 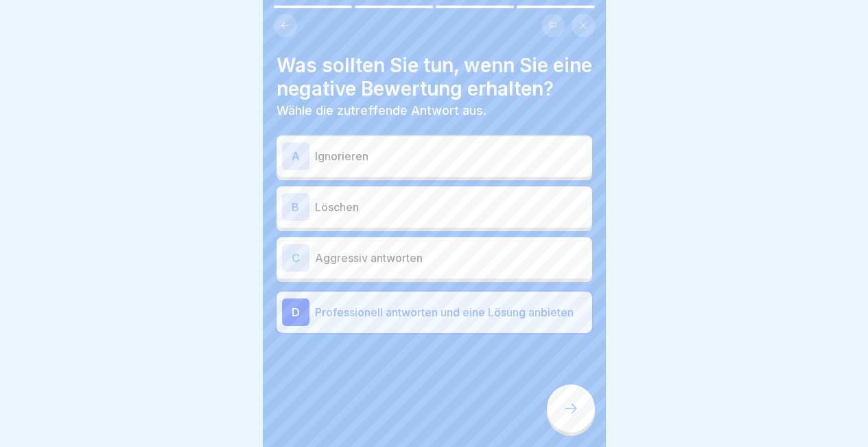 What do you see at coordinates (296, 312) in the screenshot?
I see `div: D` at bounding box center [296, 312].